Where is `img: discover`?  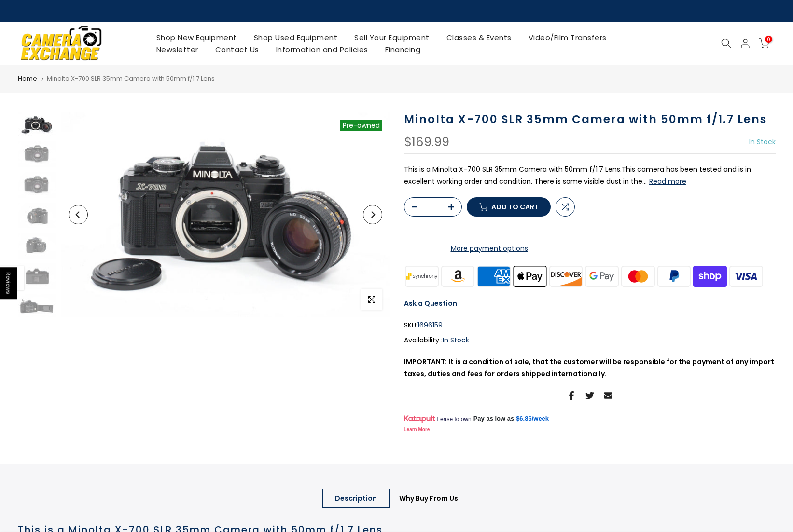
img: discover is located at coordinates (565, 276).